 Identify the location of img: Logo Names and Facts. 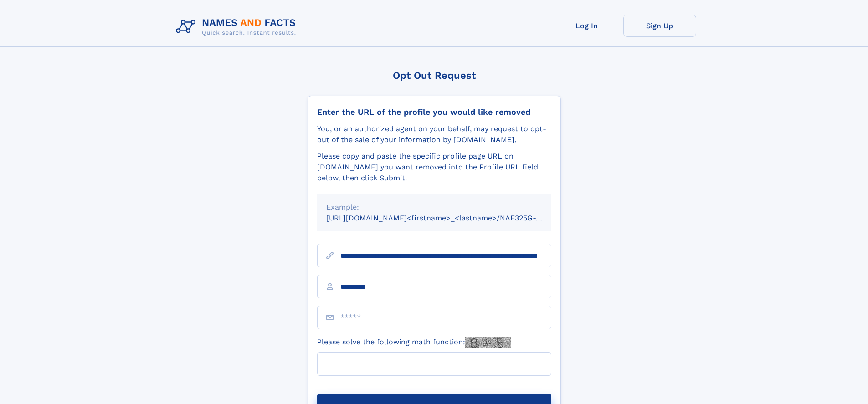
(238, 26).